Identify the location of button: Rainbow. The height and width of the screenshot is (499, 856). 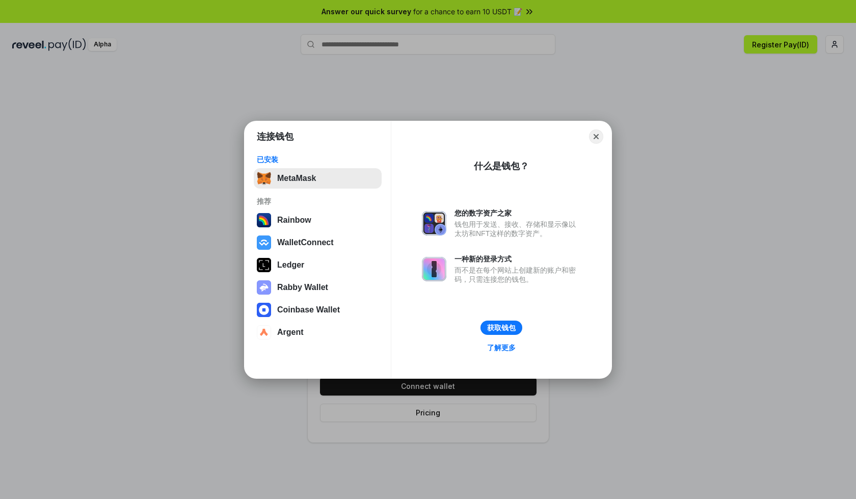
(317, 220).